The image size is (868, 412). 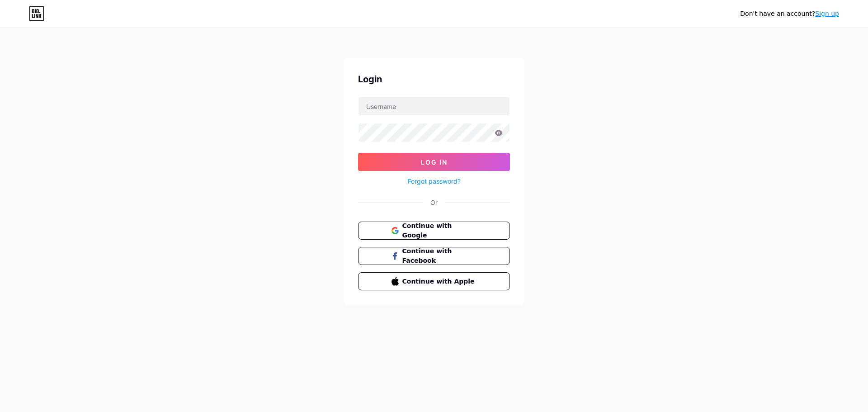 I want to click on button: Log In, so click(x=434, y=162).